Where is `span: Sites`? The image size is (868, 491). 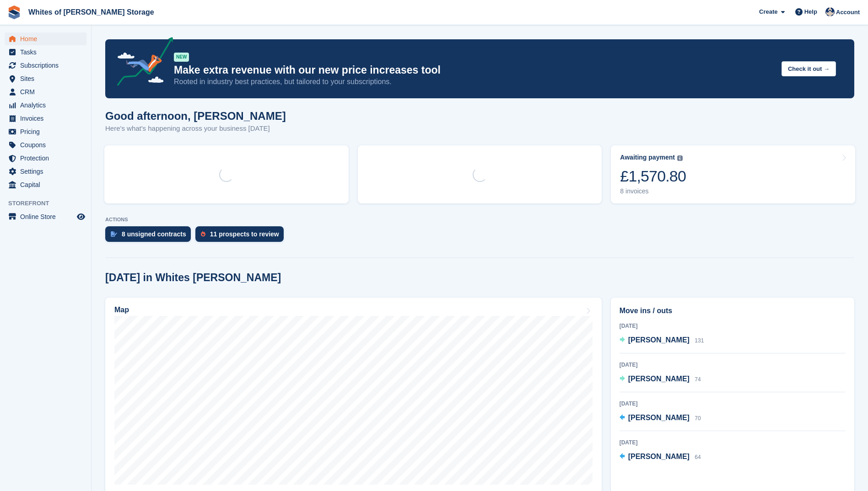 span: Sites is located at coordinates (47, 78).